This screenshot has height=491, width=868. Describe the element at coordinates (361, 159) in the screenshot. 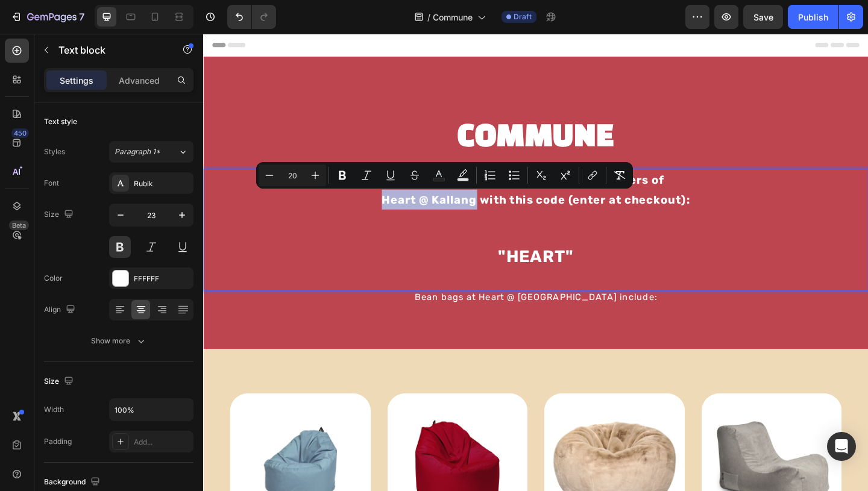

I see `span: Enjoy 10% off exclusively for customers of` at that location.